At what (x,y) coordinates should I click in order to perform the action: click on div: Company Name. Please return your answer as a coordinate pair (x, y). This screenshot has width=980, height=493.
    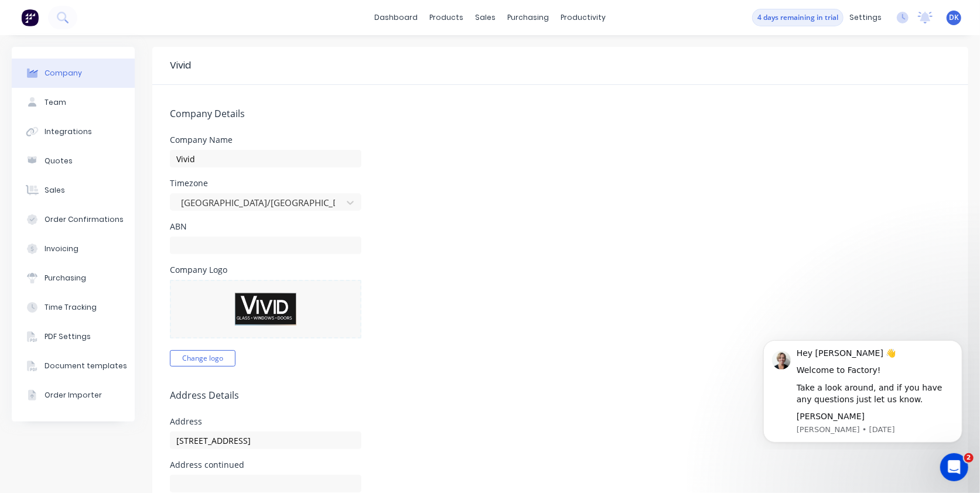
    Looking at the image, I should click on (265, 140).